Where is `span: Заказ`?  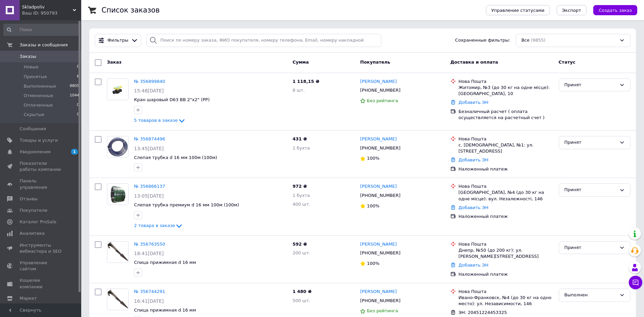
span: Заказ is located at coordinates (114, 62).